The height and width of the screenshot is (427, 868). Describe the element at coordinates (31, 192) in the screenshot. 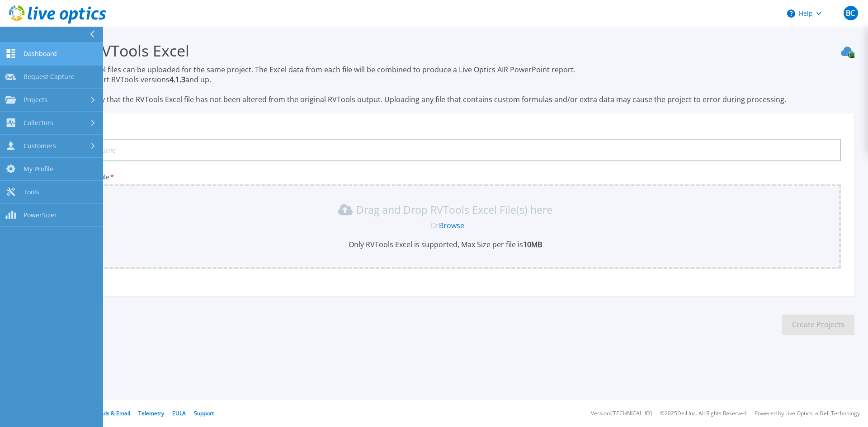

I see `span: Tools` at that location.